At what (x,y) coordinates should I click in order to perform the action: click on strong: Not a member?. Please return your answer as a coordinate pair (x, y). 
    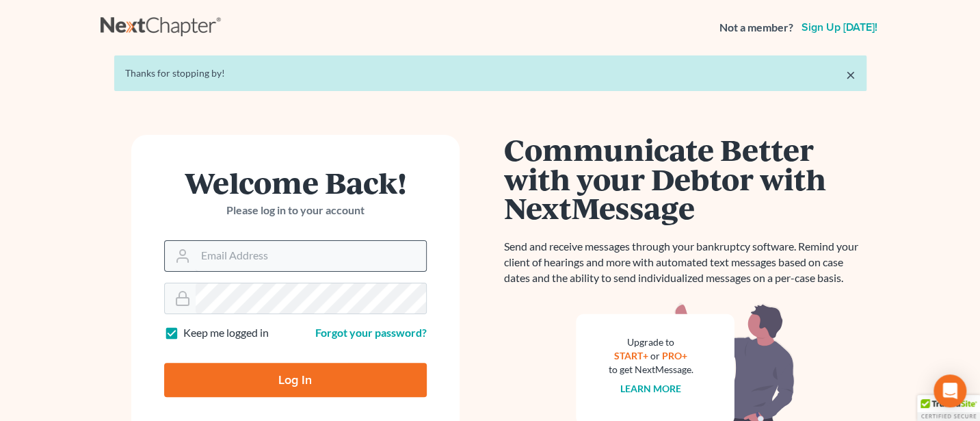
    Looking at the image, I should click on (756, 28).